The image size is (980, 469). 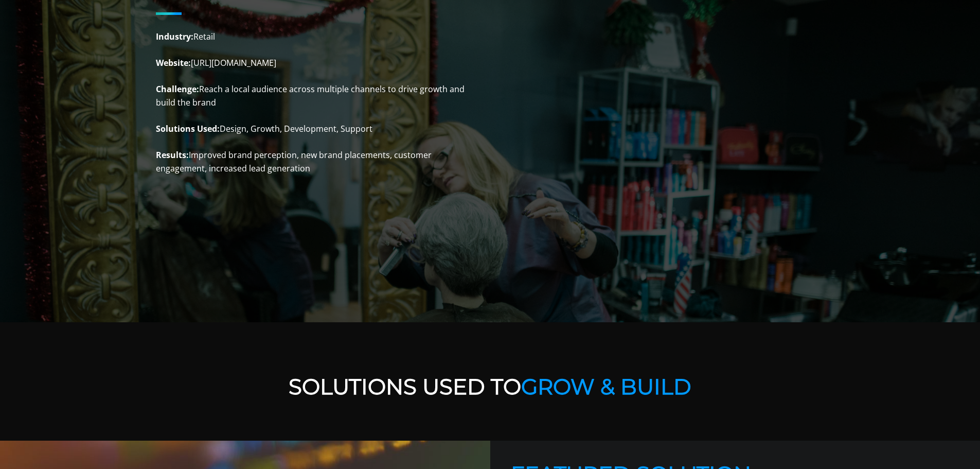 What do you see at coordinates (177, 89) in the screenshot?
I see `strong: Challenge:` at bounding box center [177, 89].